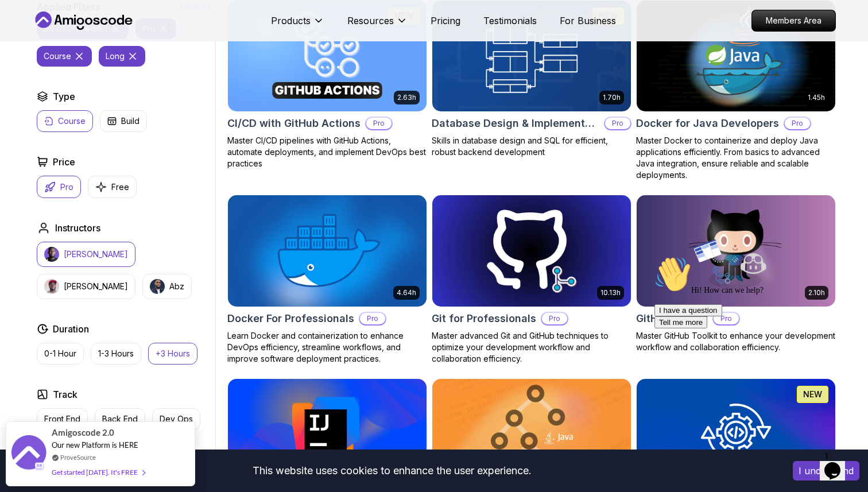 This screenshot has height=492, width=868. I want to click on button: instructor imgAbz, so click(167, 287).